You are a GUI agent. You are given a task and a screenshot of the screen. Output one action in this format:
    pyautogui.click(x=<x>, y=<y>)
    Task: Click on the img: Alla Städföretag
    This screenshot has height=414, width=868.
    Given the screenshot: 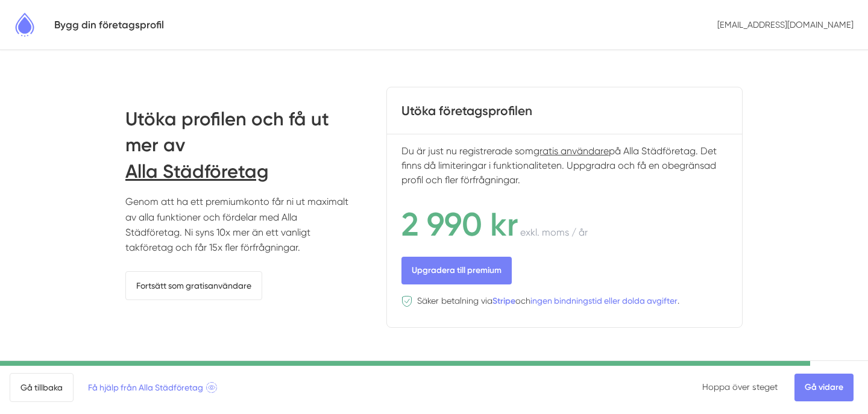 What is the action you would take?
    pyautogui.click(x=25, y=25)
    